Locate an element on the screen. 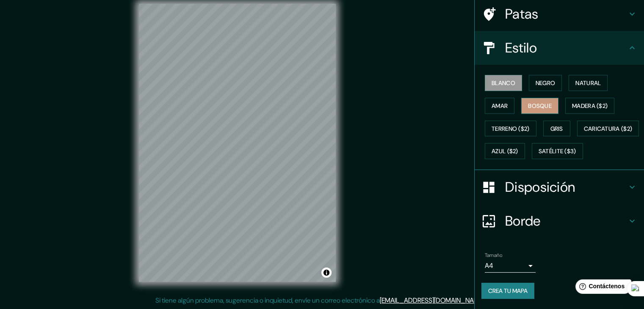 This screenshot has width=644, height=309. font: Estilo is located at coordinates (521, 48).